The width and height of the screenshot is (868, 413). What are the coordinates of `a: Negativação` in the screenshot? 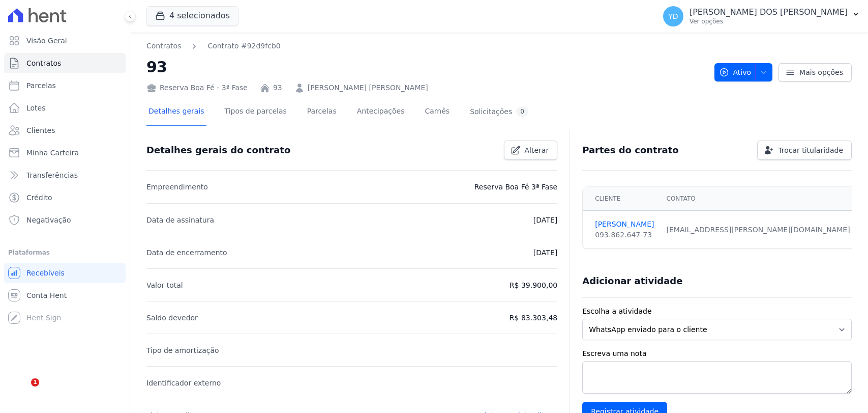 It's located at (64, 219).